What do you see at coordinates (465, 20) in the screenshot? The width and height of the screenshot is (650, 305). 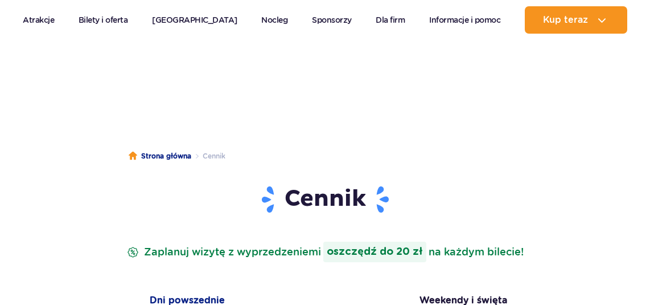 I see `a: Informacje i pomoc` at bounding box center [465, 20].